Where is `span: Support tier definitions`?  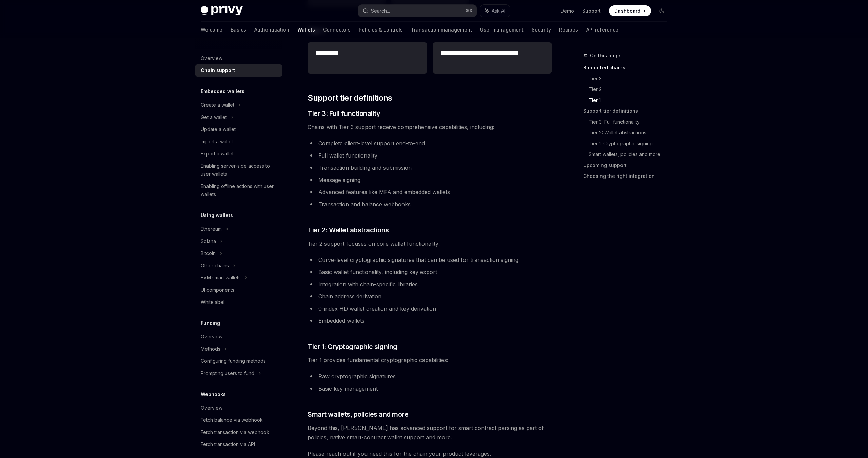 span: Support tier definitions is located at coordinates (350, 98).